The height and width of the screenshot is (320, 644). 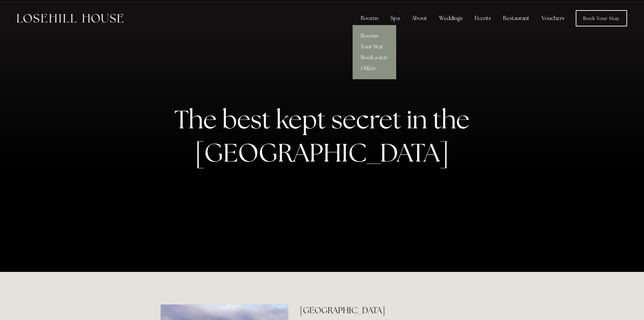 What do you see at coordinates (70, 18) in the screenshot?
I see `img: Losehill House` at bounding box center [70, 18].